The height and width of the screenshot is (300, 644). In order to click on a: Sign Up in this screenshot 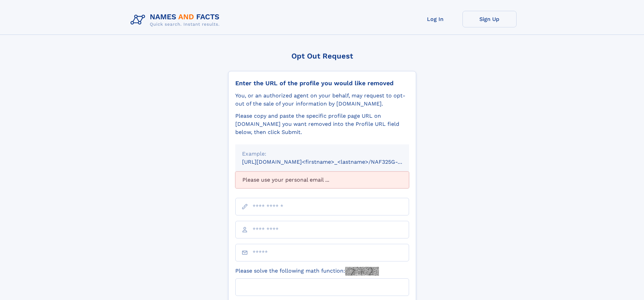, I will do `click(489, 19)`.